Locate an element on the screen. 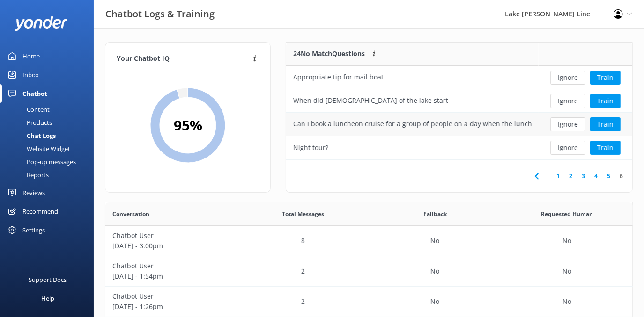 The height and width of the screenshot is (317, 644). div: Settings is located at coordinates (34, 230).